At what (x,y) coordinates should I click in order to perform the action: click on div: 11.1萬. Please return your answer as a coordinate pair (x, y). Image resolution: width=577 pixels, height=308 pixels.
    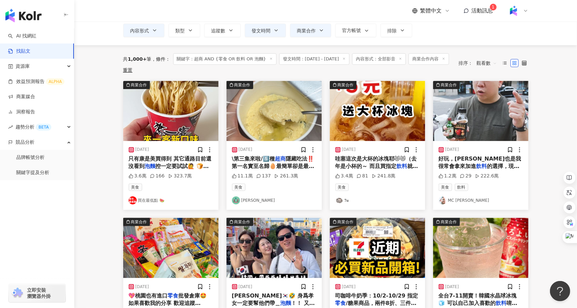
    Looking at the image, I should click on (242, 176).